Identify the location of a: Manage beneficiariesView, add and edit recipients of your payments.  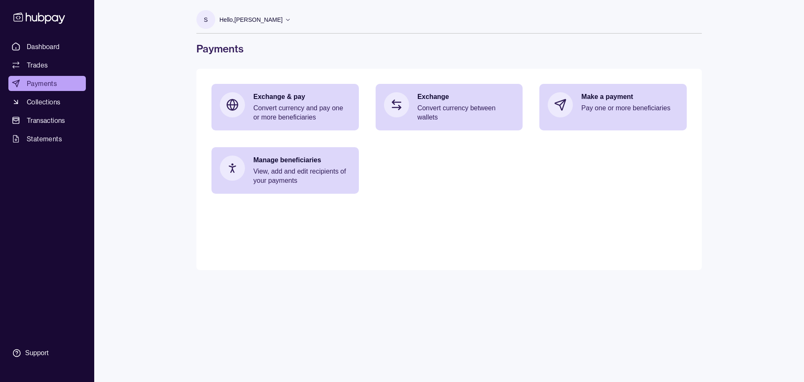
(285, 170).